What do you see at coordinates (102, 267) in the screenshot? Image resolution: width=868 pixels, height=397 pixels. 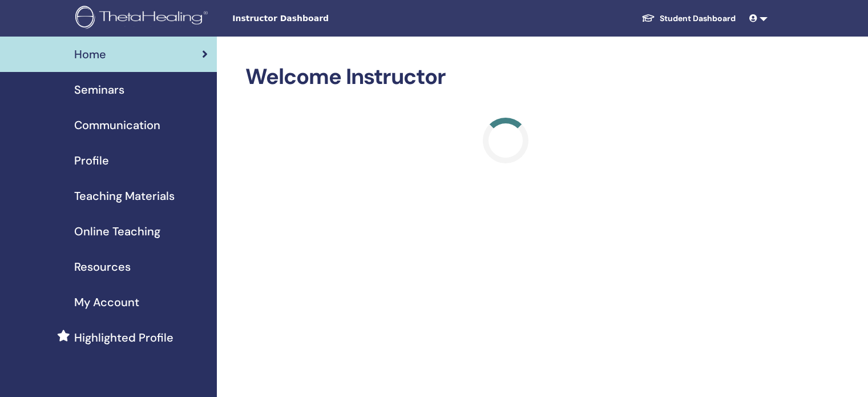 I see `span: Resources` at bounding box center [102, 267].